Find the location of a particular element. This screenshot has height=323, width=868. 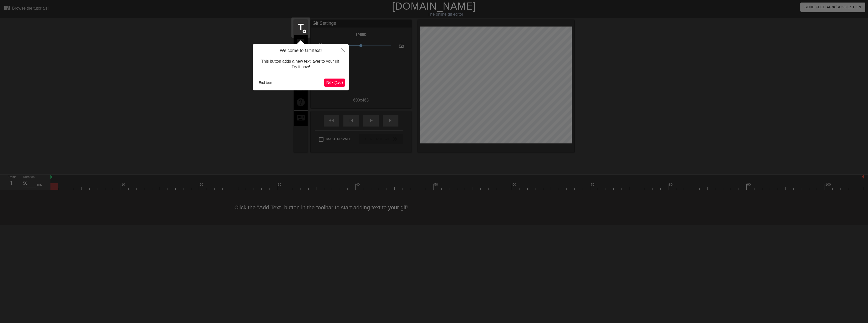

button: Close is located at coordinates (343, 50).